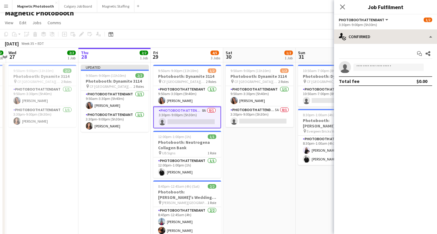 The image size is (437, 234). I want to click on span: Thu, so click(85, 53).